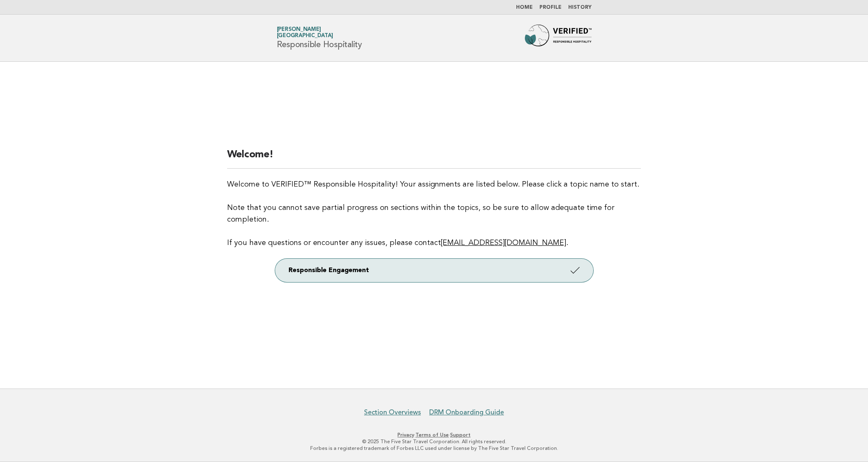 The height and width of the screenshot is (462, 868). Describe the element at coordinates (434, 213) in the screenshot. I see `p: Welcome to VERIFIED™ Responsible Hospitality! Your assignments are listed below. Please click a t...` at that location.